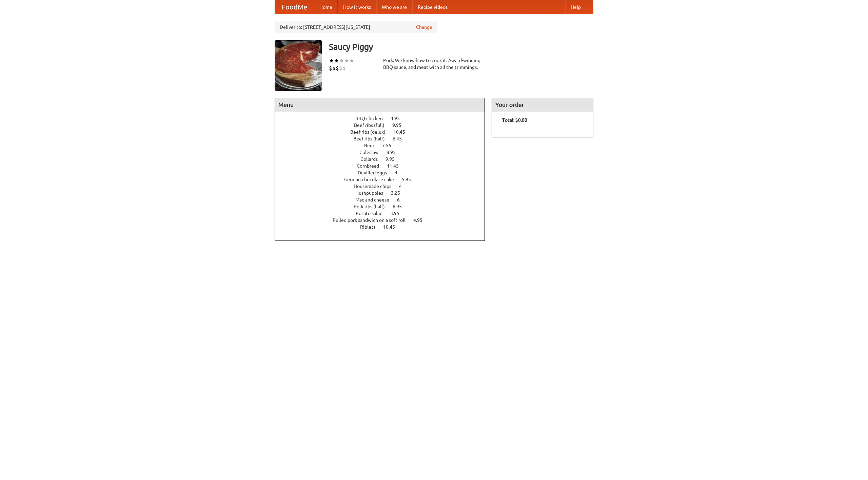 The height and width of the screenshot is (480, 868). Describe the element at coordinates (515, 120) in the screenshot. I see `b: Total: $0.00` at that location.